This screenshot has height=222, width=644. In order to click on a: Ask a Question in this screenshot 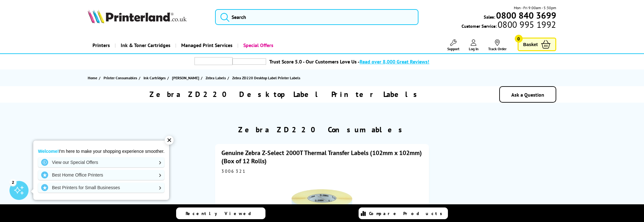, I will do `click(528, 95)`.